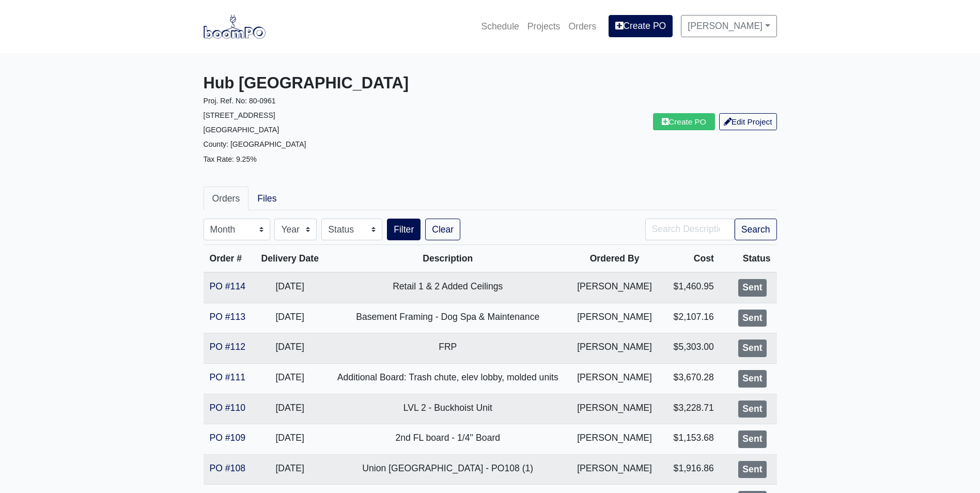  What do you see at coordinates (748, 121) in the screenshot?
I see `a: Edit Project` at bounding box center [748, 121].